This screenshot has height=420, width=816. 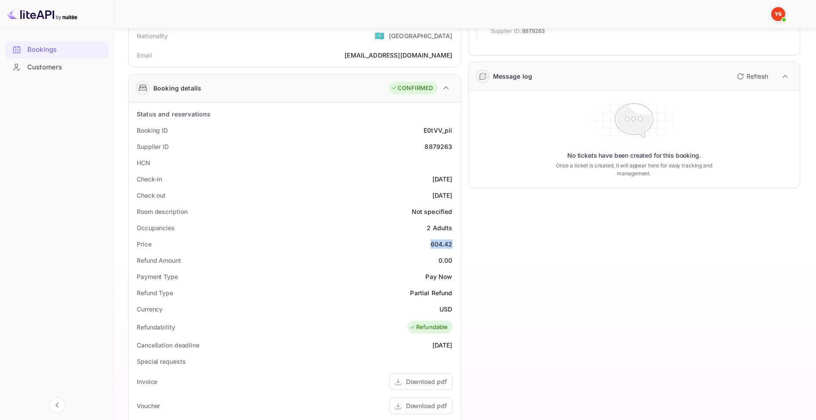 I want to click on div: Voucher, so click(x=148, y=405).